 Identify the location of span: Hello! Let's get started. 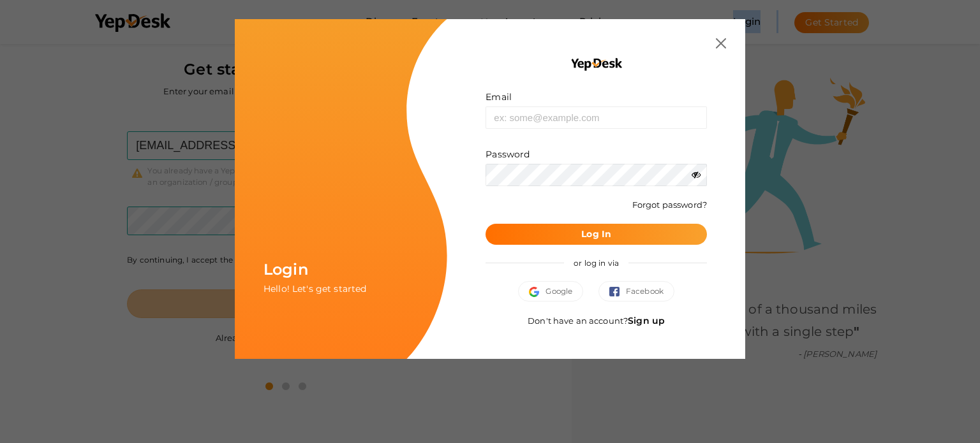
(314, 289).